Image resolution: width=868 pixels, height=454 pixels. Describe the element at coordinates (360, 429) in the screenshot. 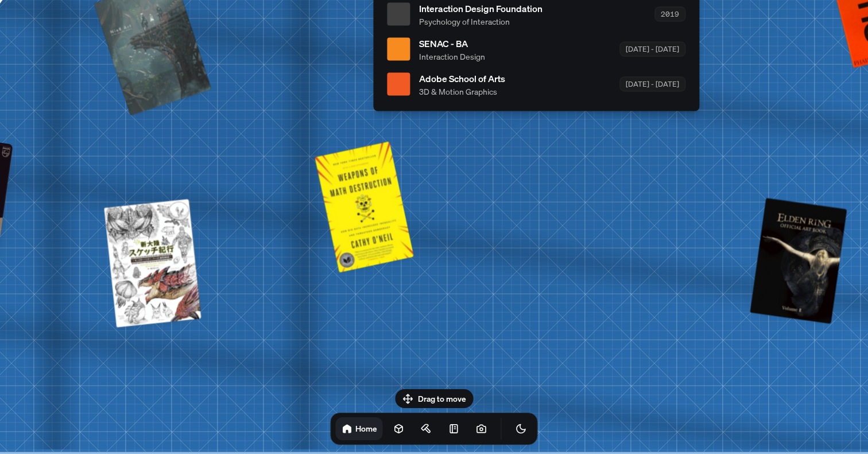

I see `a: Home` at that location.